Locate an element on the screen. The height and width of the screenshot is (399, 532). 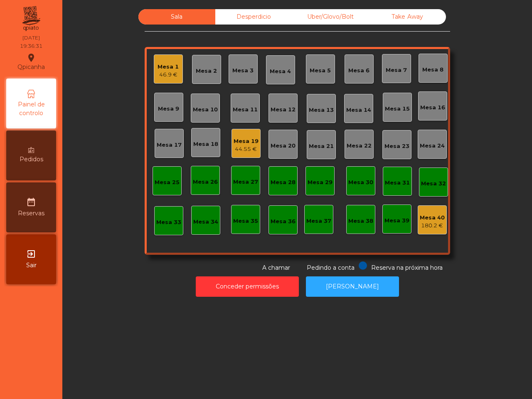
div: Uber/Glovo/Bolt is located at coordinates (330, 17).